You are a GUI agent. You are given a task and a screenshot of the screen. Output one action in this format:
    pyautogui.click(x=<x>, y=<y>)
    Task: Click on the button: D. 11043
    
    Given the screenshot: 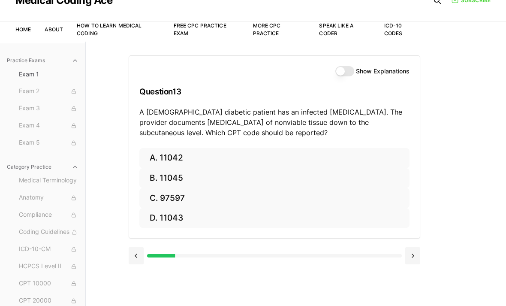 What is the action you would take?
    pyautogui.click(x=275, y=218)
    